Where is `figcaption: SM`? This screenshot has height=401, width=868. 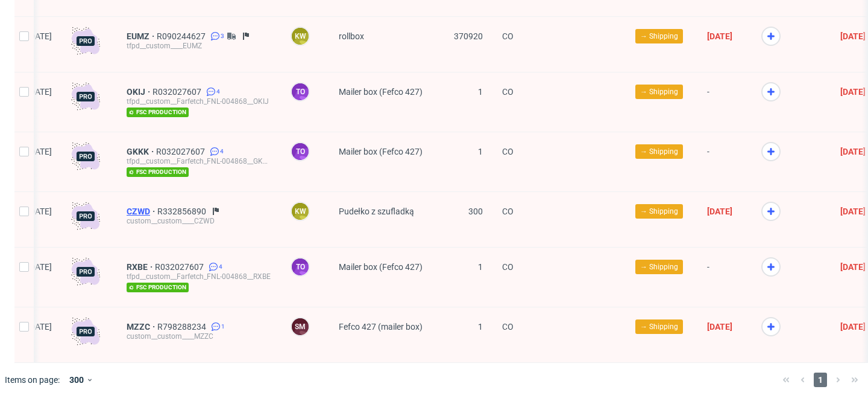
figcaption: SM is located at coordinates (300, 327).